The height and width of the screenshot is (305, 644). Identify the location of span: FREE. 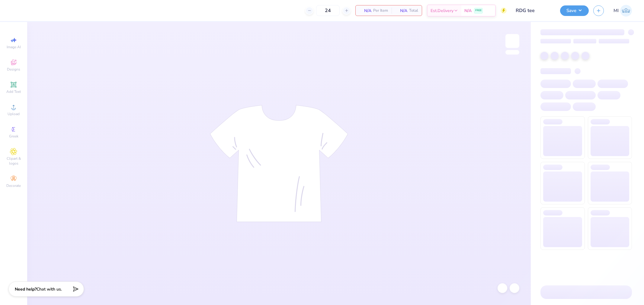
(479, 10).